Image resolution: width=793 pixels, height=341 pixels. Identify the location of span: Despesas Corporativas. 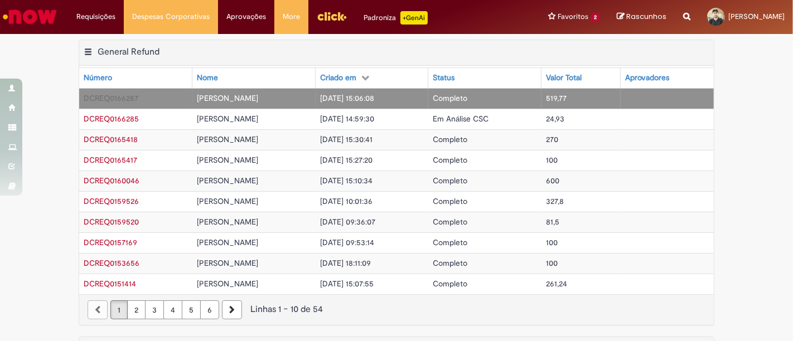
(171, 17).